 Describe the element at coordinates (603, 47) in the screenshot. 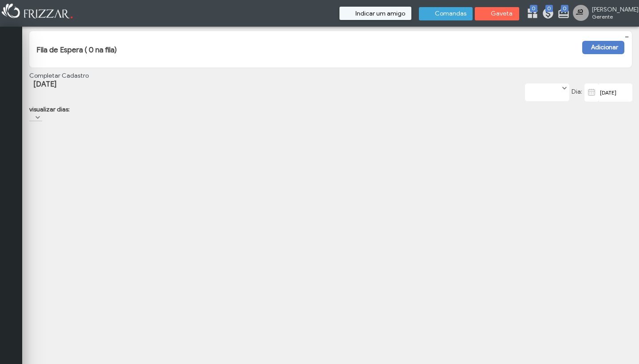

I see `button: Adicionar` at that location.